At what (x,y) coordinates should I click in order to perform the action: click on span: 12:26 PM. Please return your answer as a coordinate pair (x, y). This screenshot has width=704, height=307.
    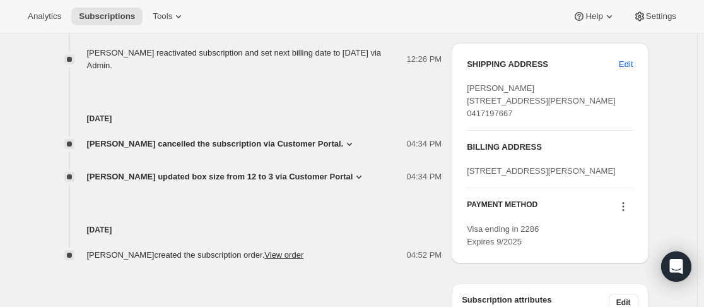
    Looking at the image, I should click on (425, 59).